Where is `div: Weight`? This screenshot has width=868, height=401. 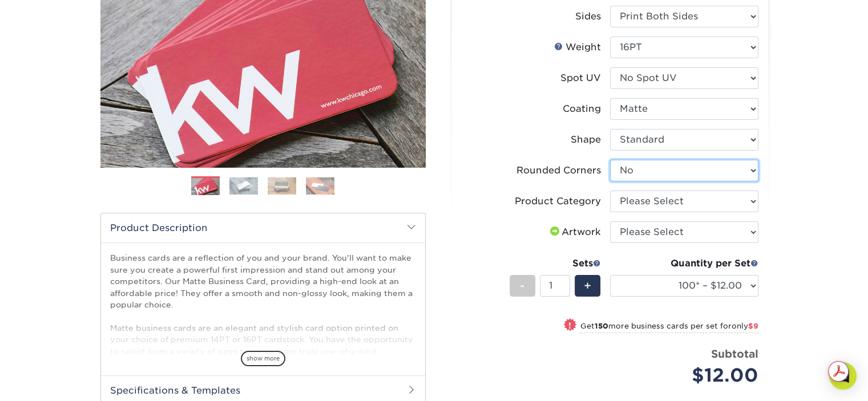
div: Weight is located at coordinates (577, 47).